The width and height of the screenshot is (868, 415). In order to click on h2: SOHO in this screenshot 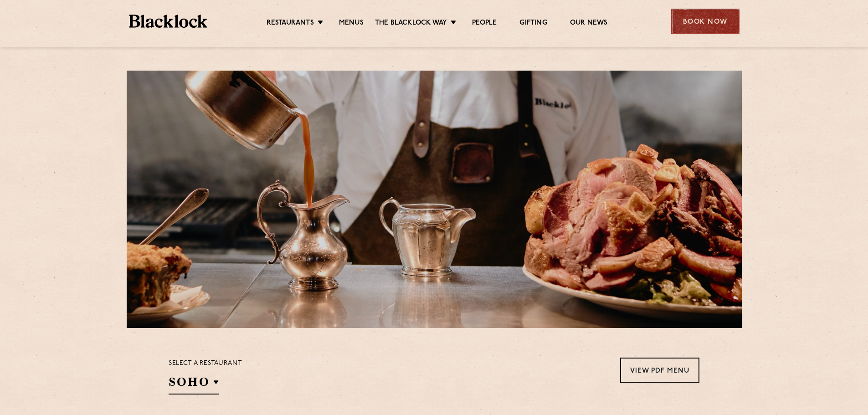, I will do `click(194, 384)`.